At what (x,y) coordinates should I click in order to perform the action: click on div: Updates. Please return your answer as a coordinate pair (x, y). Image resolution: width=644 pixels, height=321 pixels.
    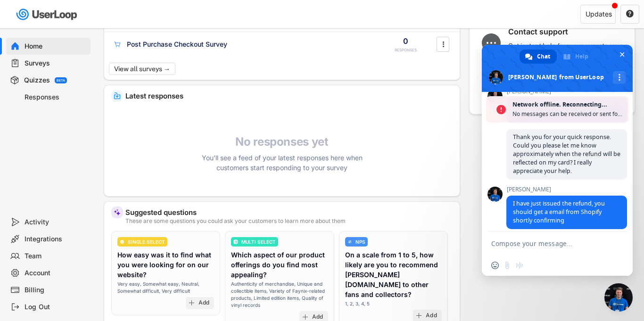
    Looking at the image, I should click on (599, 14).